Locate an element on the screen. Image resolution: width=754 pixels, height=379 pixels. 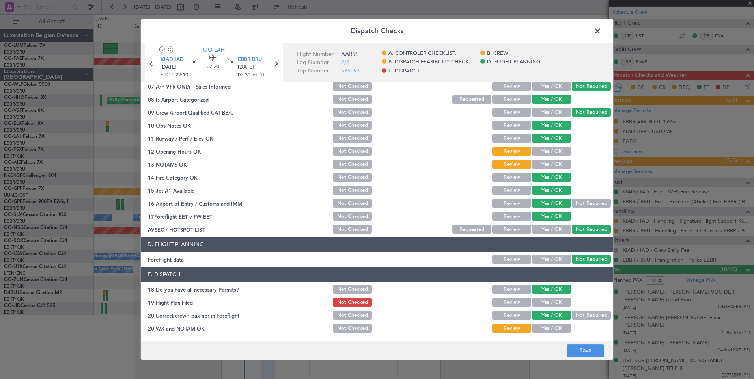
header: Dispatch Checks is located at coordinates (377, 31).